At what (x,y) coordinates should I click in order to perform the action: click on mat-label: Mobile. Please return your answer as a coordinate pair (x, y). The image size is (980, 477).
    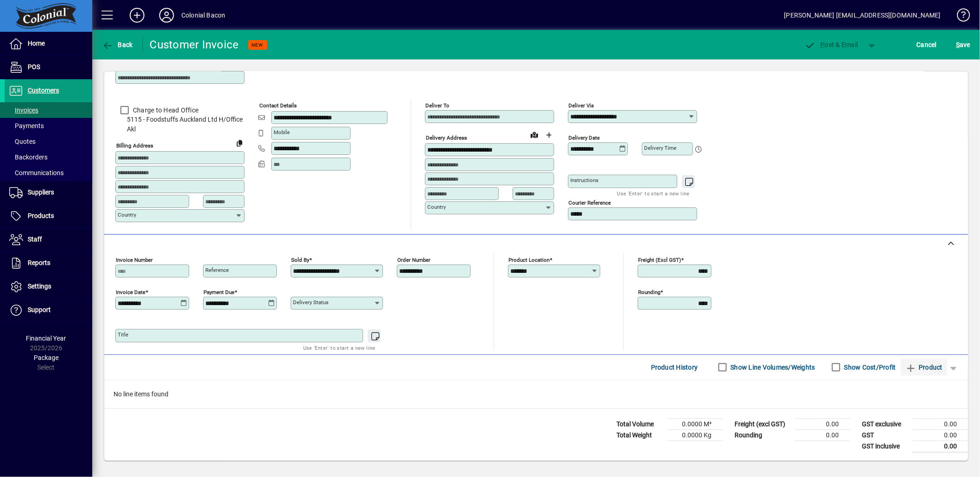
    Looking at the image, I should click on (281, 132).